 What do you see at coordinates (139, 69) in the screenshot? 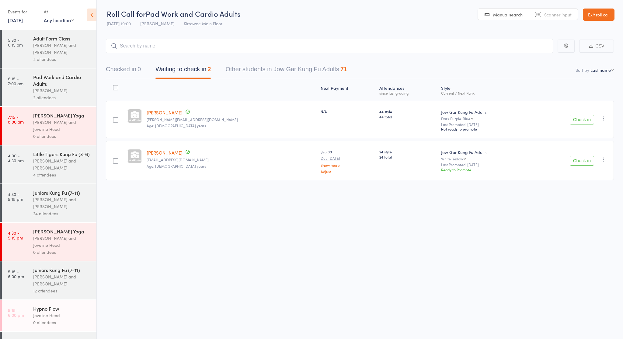
I see `div: 0` at bounding box center [139, 69].